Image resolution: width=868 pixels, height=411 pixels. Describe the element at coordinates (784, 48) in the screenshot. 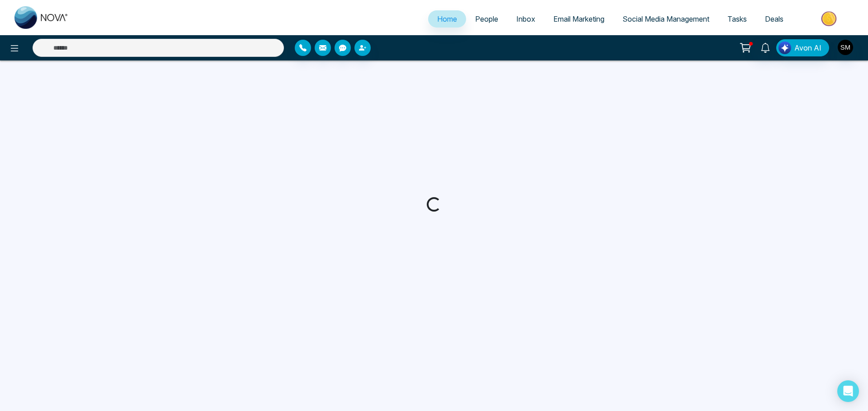

I see `img: Lead Flow` at that location.